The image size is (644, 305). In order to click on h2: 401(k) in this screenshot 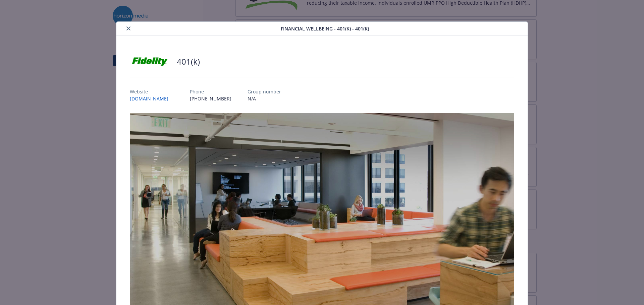, I will do `click(189, 62)`.